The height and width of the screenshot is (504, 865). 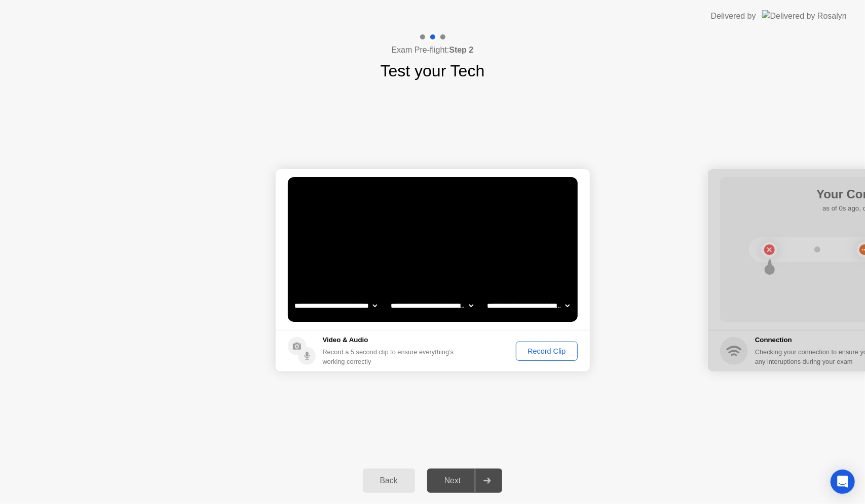 What do you see at coordinates (390, 340) in the screenshot?
I see `h5: Video & Audio` at bounding box center [390, 340].